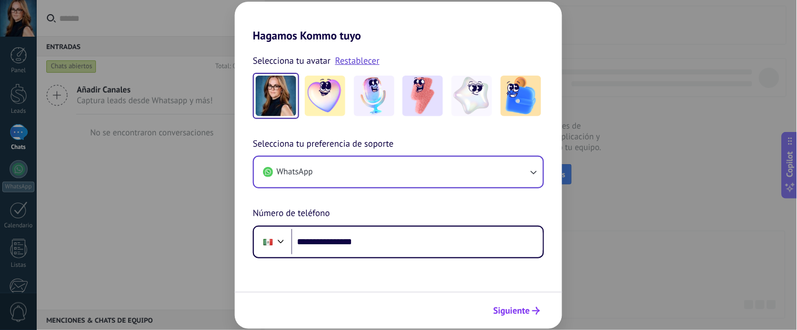  Describe the element at coordinates (374, 96) in the screenshot. I see `img: -2.jpeg` at that location.